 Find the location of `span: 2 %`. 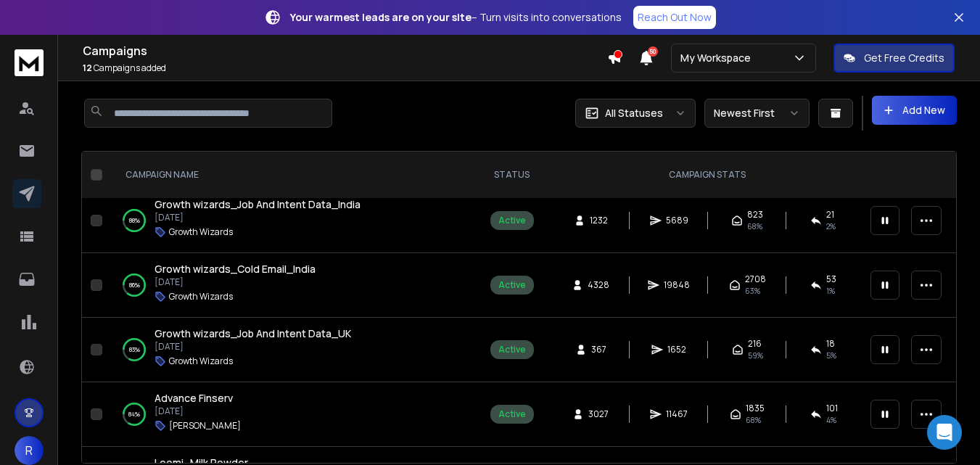

span: 2 % is located at coordinates (830, 226).